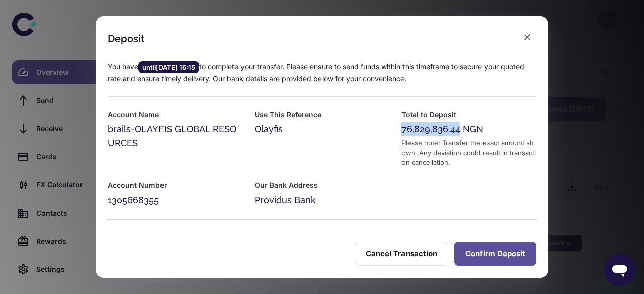 This screenshot has height=294, width=644. What do you see at coordinates (495, 254) in the screenshot?
I see `button: Confirm Deposit` at bounding box center [495, 254].